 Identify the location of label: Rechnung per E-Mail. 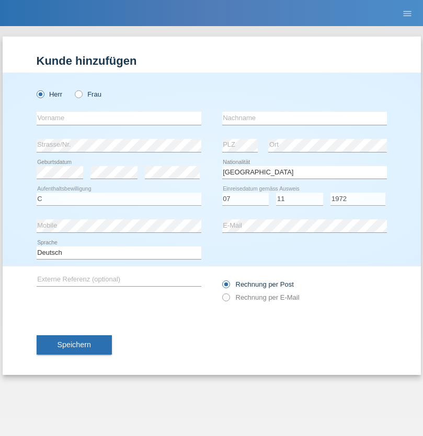
(261, 297).